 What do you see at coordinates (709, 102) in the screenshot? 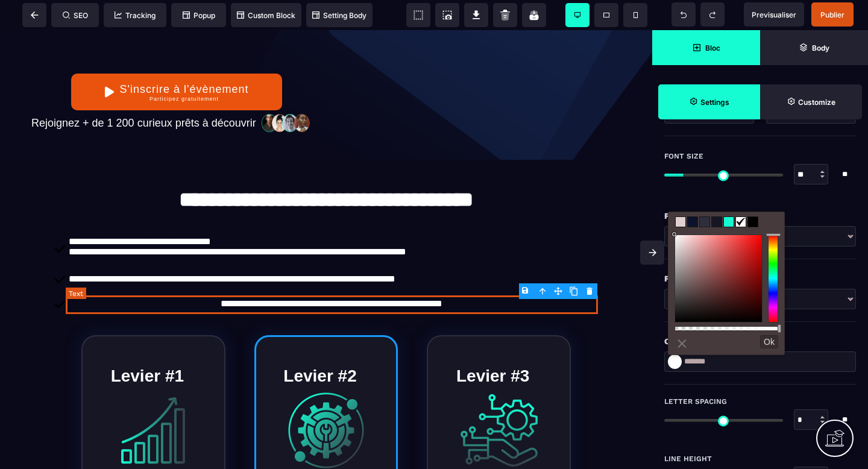
I see `span: Settings` at bounding box center [709, 102].